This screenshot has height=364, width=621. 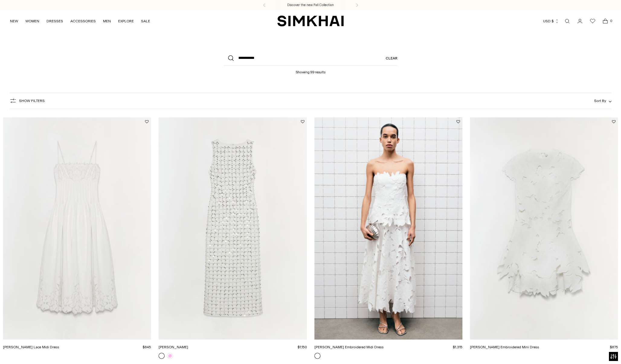 What do you see at coordinates (310, 21) in the screenshot?
I see `a: SIMKHAI` at bounding box center [310, 21].